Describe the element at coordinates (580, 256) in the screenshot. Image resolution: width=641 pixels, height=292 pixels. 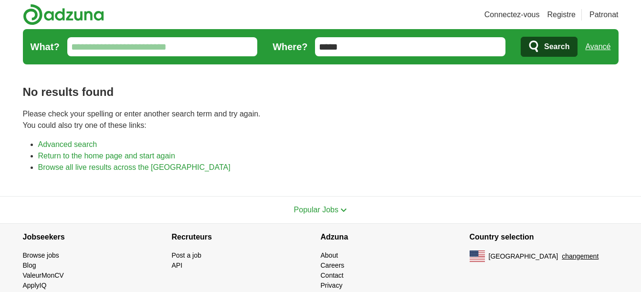
I see `button: changement` at that location.